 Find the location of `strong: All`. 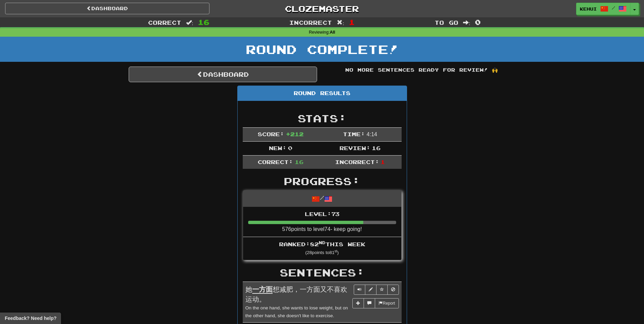

strong: All is located at coordinates (332, 32).